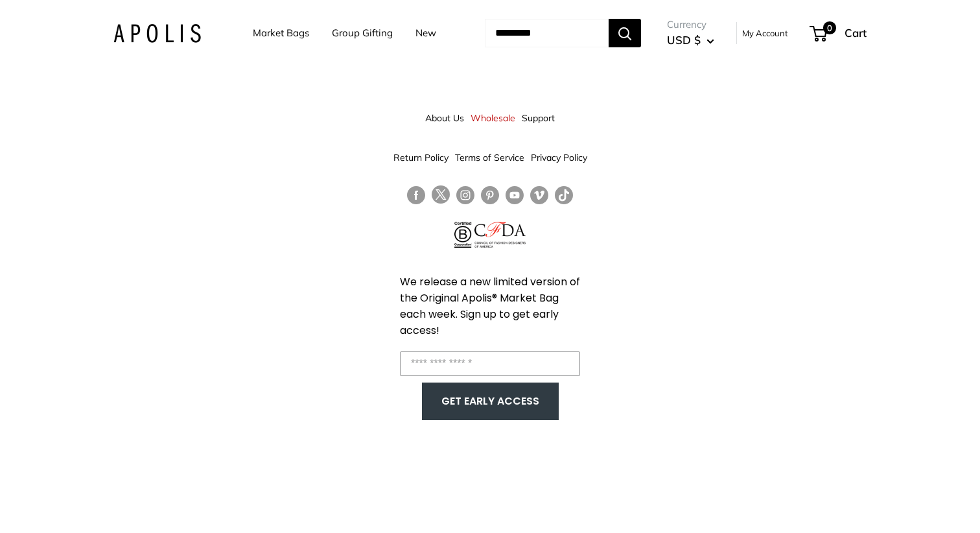 The image size is (980, 533). What do you see at coordinates (559, 157) in the screenshot?
I see `a: Privacy Policy` at bounding box center [559, 157].